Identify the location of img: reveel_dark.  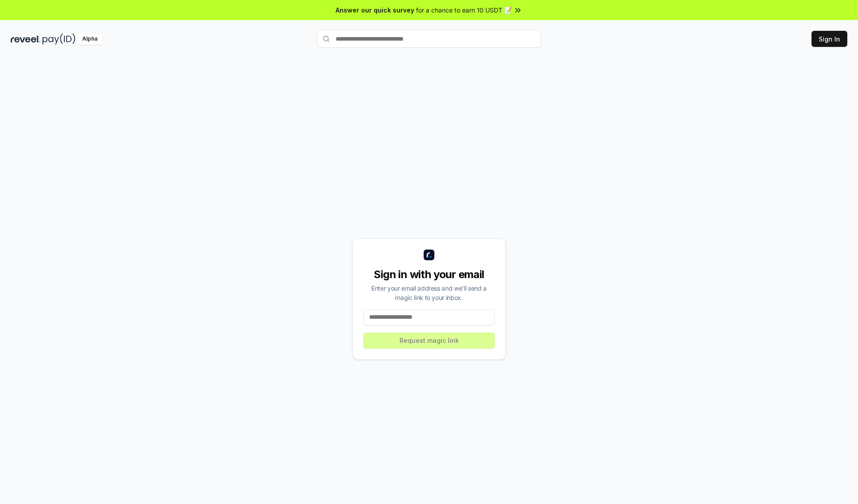
(26, 39).